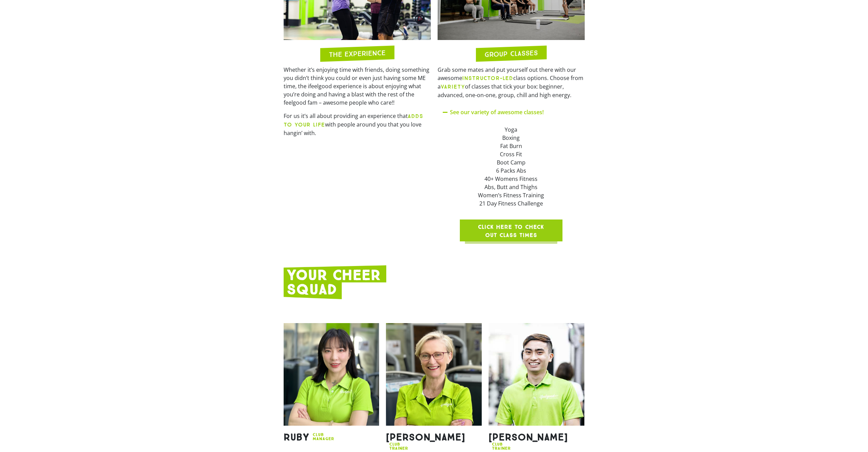 This screenshot has height=452, width=868. What do you see at coordinates (296, 437) in the screenshot?
I see `h2: Ruby` at bounding box center [296, 437].